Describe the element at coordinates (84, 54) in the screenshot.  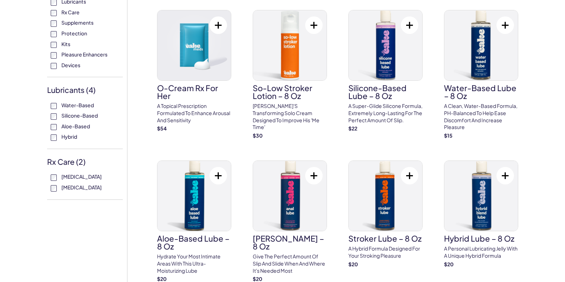
I see `span: Pleasure Enhancers` at that location.